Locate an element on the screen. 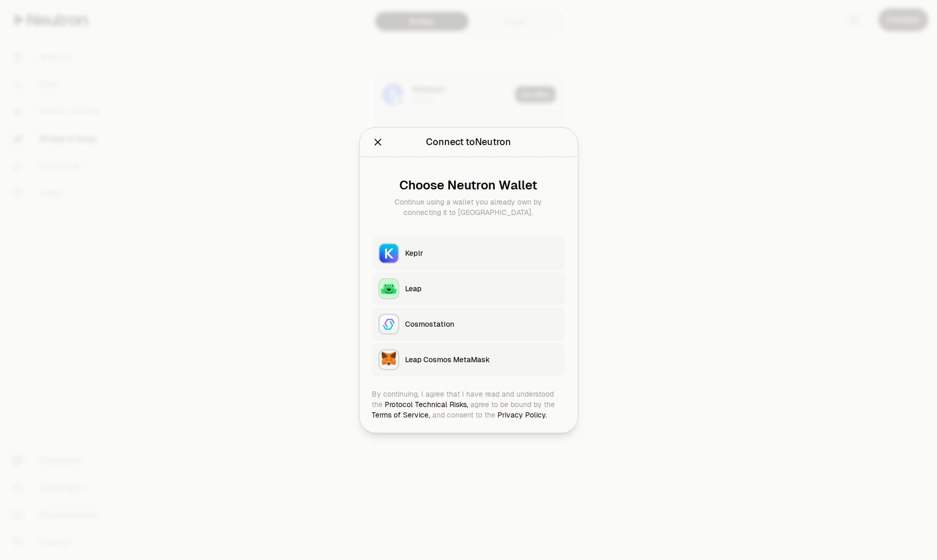 Image resolution: width=937 pixels, height=560 pixels. button: Close is located at coordinates (378, 142).